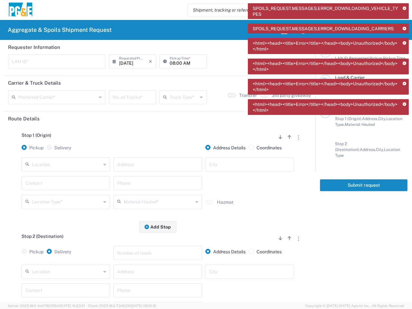 The image size is (412, 309). I want to click on agx-label: Hazmat, so click(225, 202).